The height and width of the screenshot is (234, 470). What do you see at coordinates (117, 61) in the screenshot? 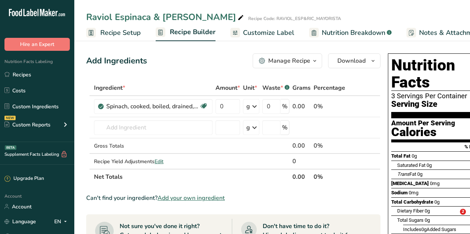
I see `div: Add Ingredients` at bounding box center [117, 61].